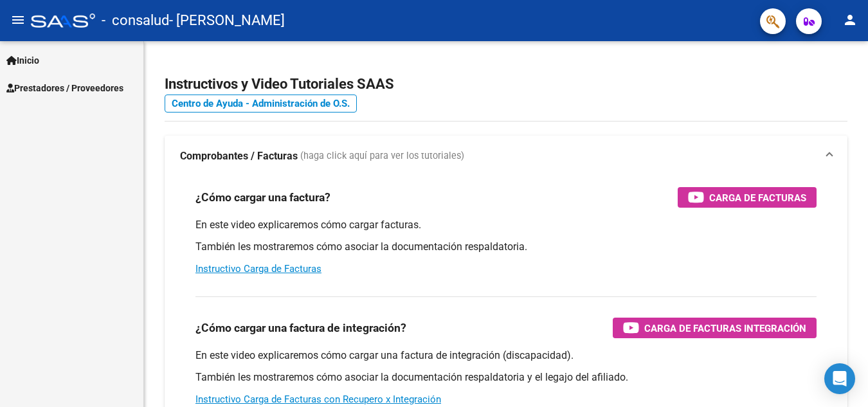 This screenshot has height=407, width=868. I want to click on span: (haga click aquí para ver los tutoriales), so click(382, 156).